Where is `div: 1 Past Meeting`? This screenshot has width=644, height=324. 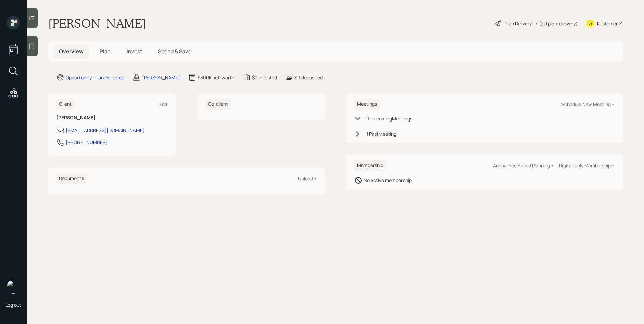
div: 1 Past Meeting is located at coordinates (381, 133).